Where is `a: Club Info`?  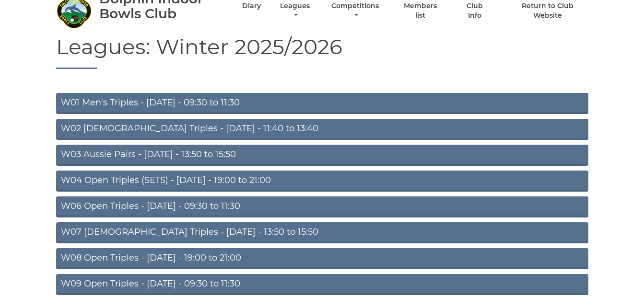 a: Club Info is located at coordinates (475, 10).